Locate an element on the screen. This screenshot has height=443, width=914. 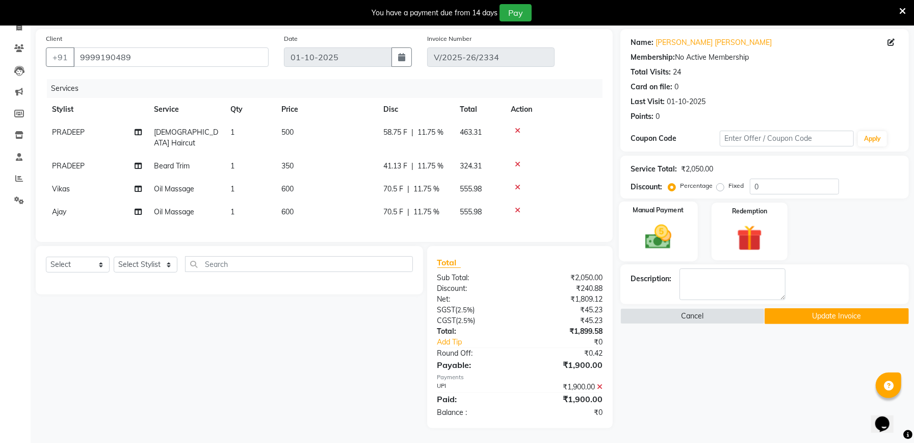
label: Redemption is located at coordinates (750, 211).